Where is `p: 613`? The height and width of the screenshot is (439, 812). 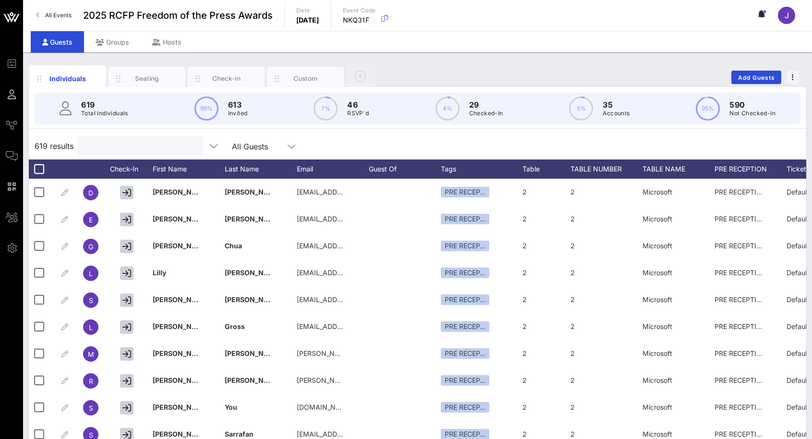
p: 613 is located at coordinates (238, 105).